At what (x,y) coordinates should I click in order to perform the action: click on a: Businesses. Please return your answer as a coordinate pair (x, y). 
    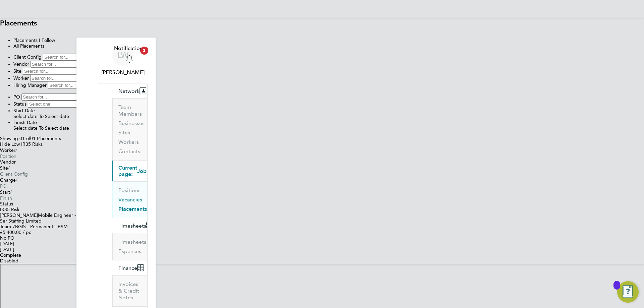
    Looking at the image, I should click on (132, 123).